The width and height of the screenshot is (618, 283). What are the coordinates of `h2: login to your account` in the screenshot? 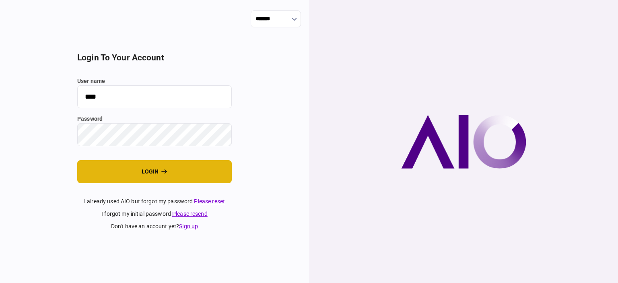 It's located at (155, 58).